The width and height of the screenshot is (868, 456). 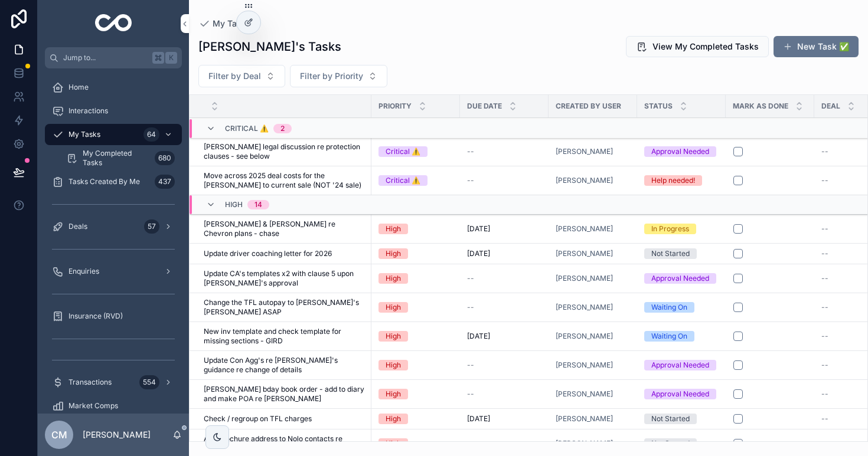 I want to click on span: Deal, so click(x=831, y=106).